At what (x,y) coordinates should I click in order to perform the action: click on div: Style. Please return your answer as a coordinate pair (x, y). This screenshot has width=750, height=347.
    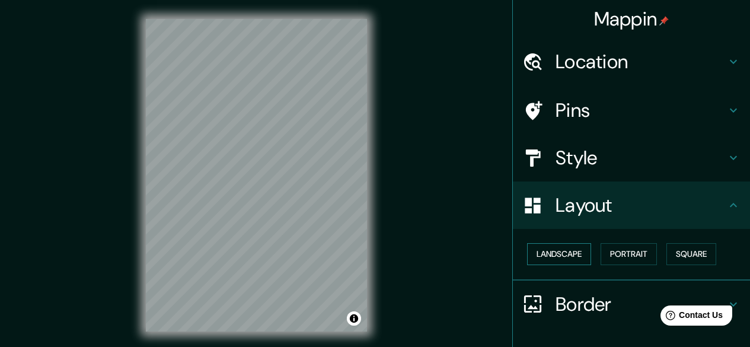
    Looking at the image, I should click on (632, 158).